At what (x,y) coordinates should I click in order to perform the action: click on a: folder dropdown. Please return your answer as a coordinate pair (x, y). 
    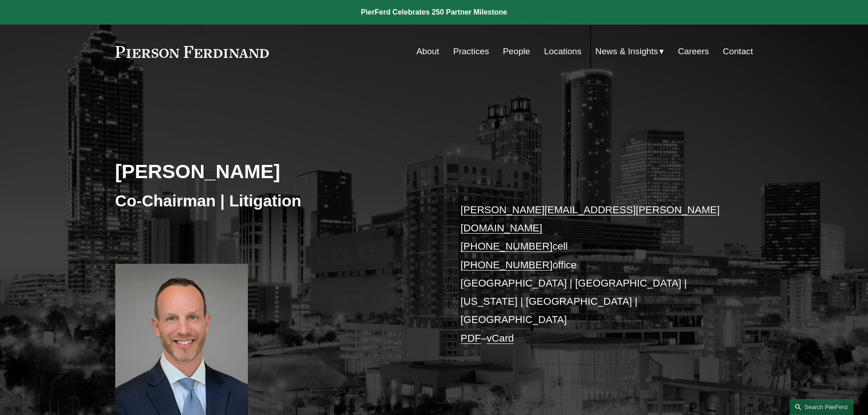
    Looking at the image, I should click on (630, 51).